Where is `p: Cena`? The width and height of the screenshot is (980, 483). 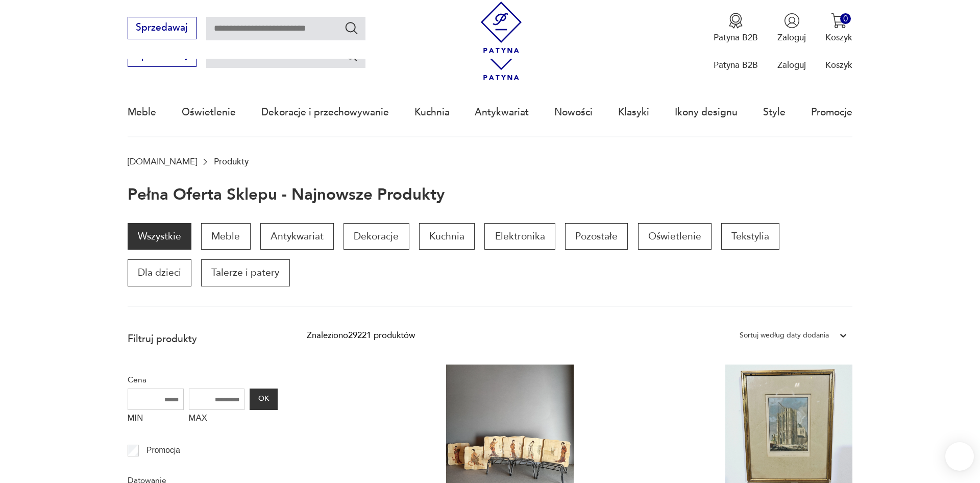
p: Cena is located at coordinates (203, 380).